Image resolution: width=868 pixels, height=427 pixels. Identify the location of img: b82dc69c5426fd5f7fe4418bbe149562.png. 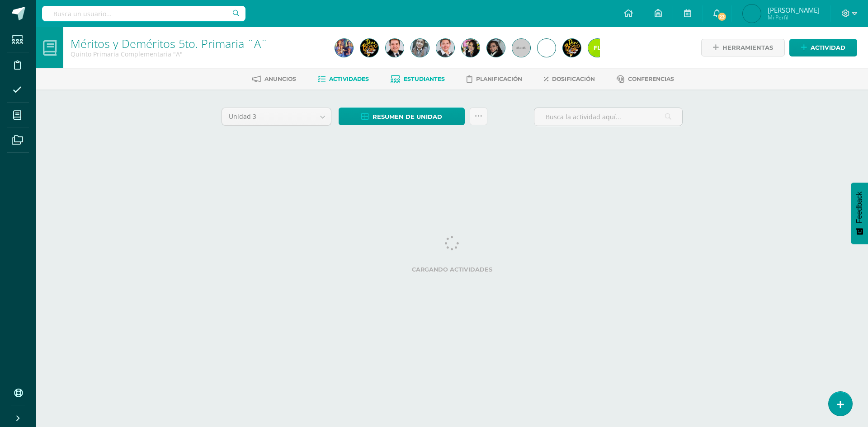
(445, 48).